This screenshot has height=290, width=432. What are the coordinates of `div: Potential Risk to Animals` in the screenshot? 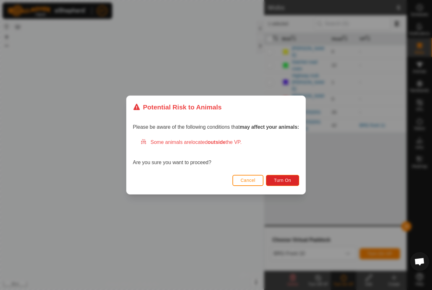 It's located at (177, 107).